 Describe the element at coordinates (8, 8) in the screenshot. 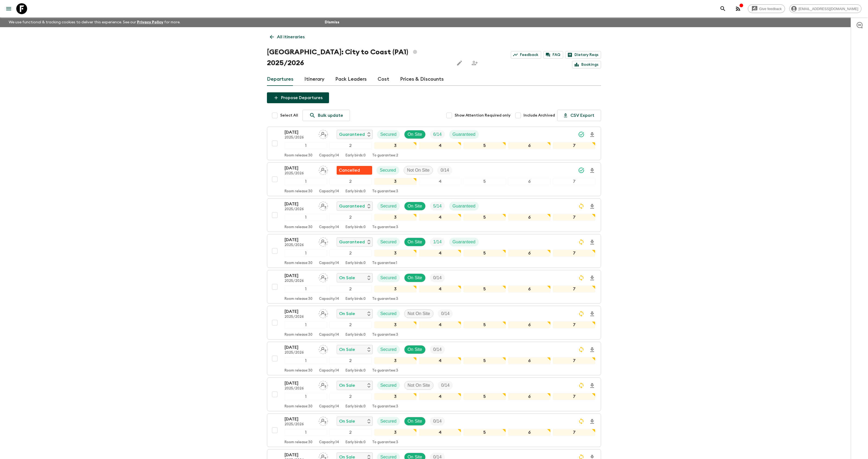

I see `button: menu` at that location.